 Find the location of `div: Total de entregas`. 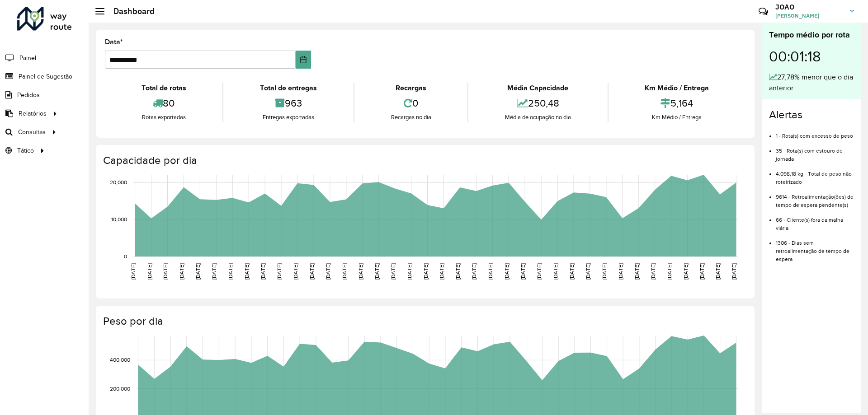

div: Total de entregas is located at coordinates (288, 88).